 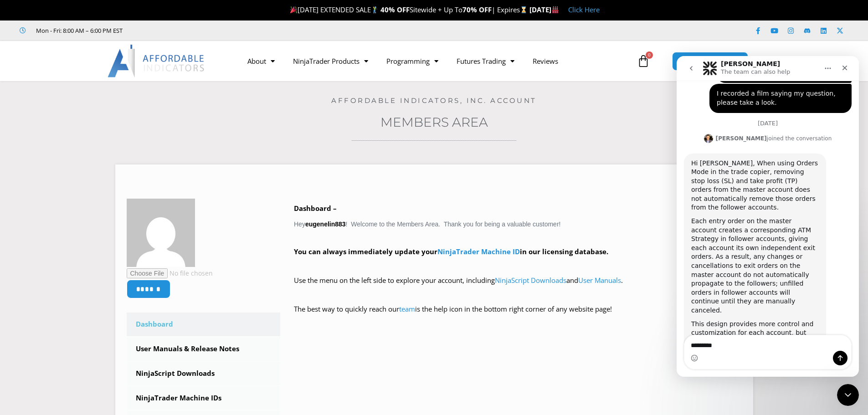 What do you see at coordinates (518, 287) in the screenshot?
I see `p: Use the menu on the left side to explore your account, including and .` at bounding box center [518, 287].